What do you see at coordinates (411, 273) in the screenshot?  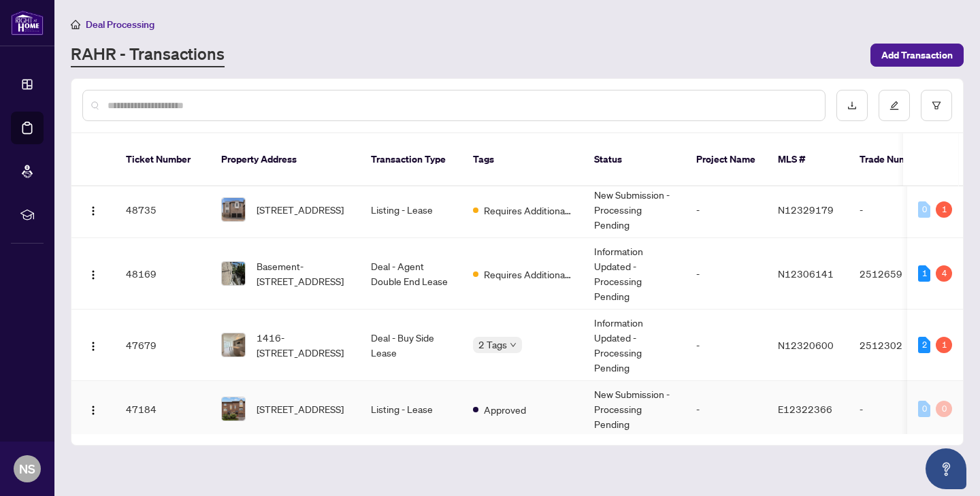 I see `td: Deal - Agent Double End Lease` at bounding box center [411, 273].